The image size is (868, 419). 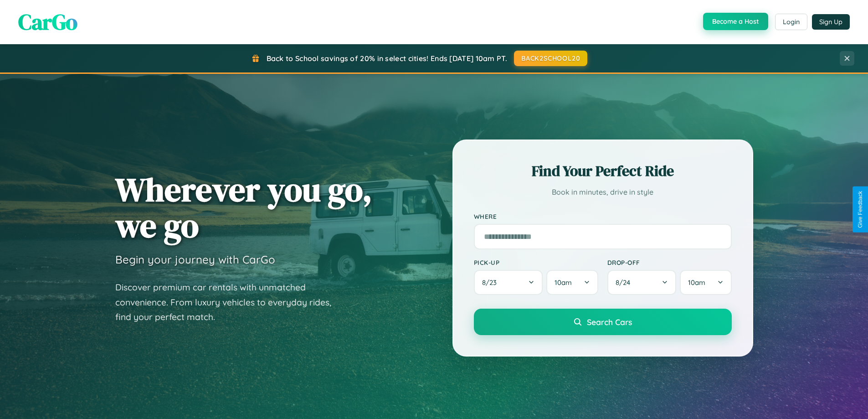 What do you see at coordinates (642, 282) in the screenshot?
I see `button: 8/24` at bounding box center [642, 282].